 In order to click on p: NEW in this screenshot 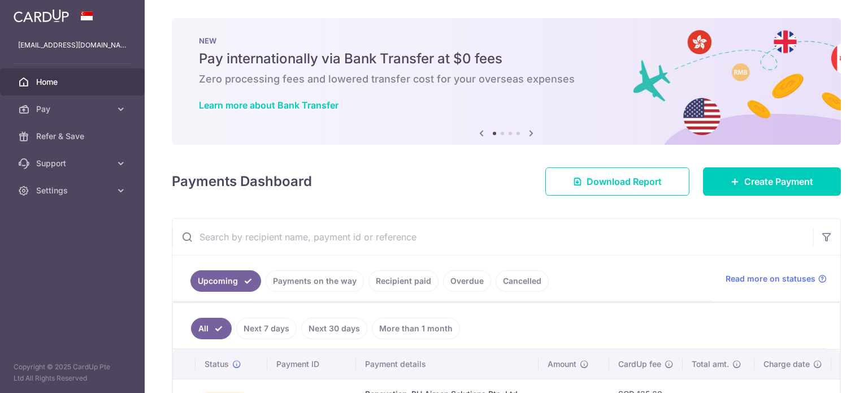, I will do `click(506, 41)`.